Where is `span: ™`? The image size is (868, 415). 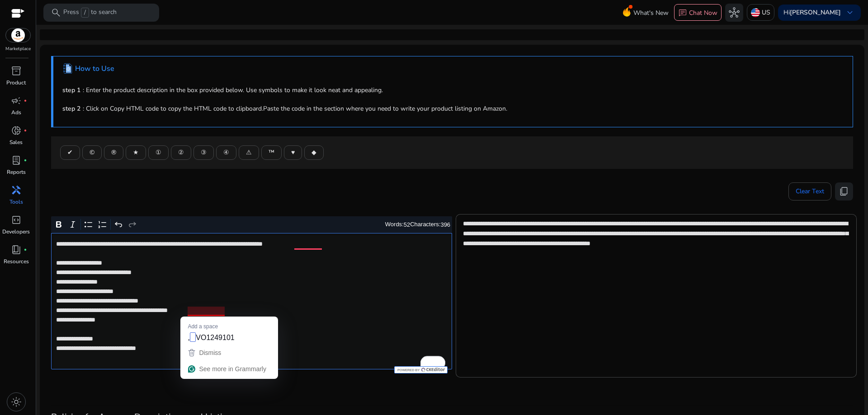 span: ™ is located at coordinates (271, 152).